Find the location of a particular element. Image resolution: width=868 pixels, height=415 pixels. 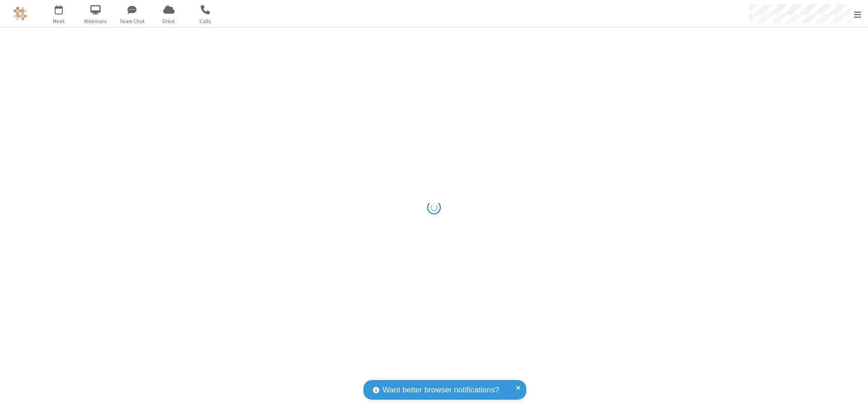

span: Drive is located at coordinates (169, 22).